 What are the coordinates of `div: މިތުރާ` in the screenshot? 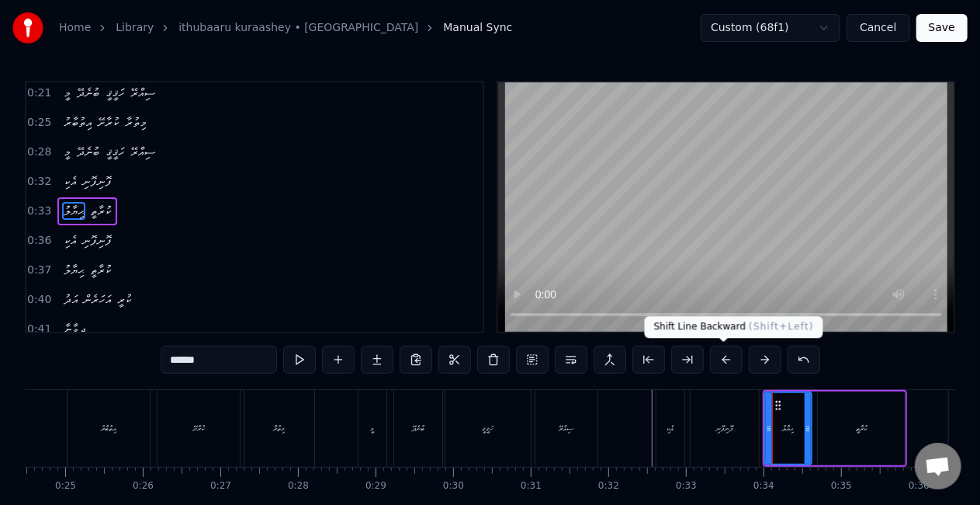 It's located at (279, 428).